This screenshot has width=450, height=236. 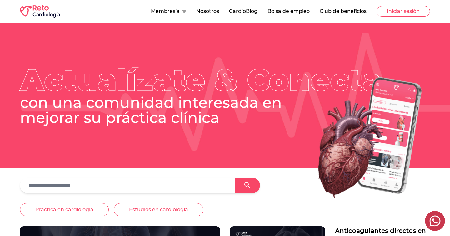 I want to click on button: Bolsa de empleo, so click(x=289, y=11).